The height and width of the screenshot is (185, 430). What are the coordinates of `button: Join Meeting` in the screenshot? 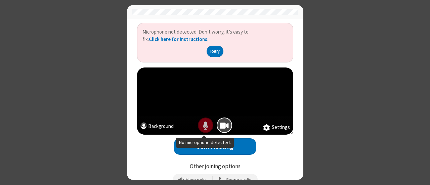 It's located at (215, 147).